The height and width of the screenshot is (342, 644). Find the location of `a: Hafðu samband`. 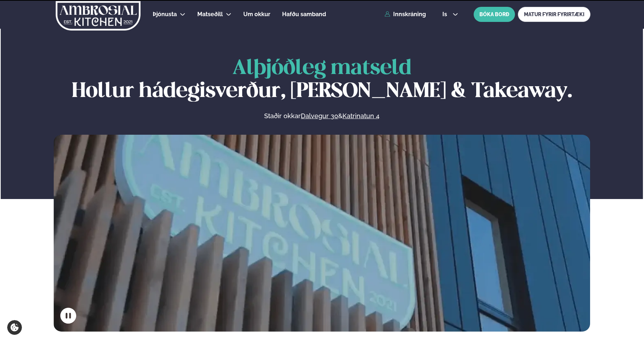

a: Hafðu samband is located at coordinates (304, 14).